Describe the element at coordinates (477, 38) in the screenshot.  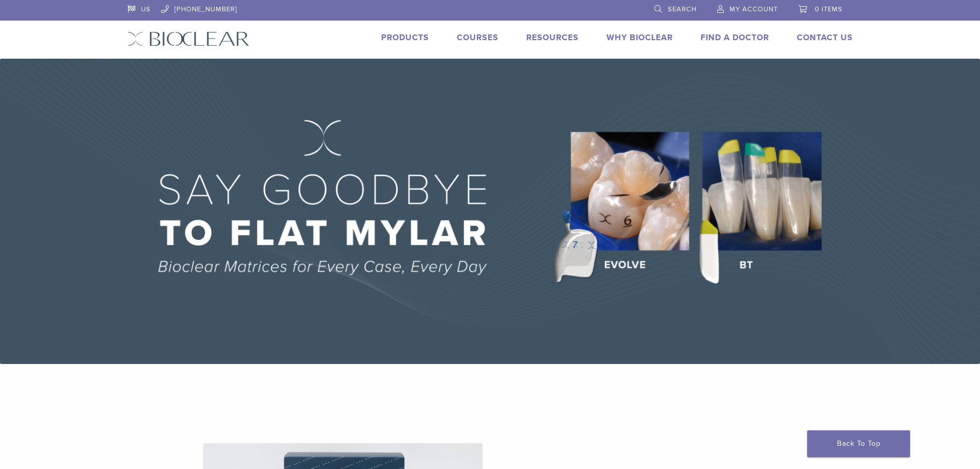
I see `a: Courses` at that location.